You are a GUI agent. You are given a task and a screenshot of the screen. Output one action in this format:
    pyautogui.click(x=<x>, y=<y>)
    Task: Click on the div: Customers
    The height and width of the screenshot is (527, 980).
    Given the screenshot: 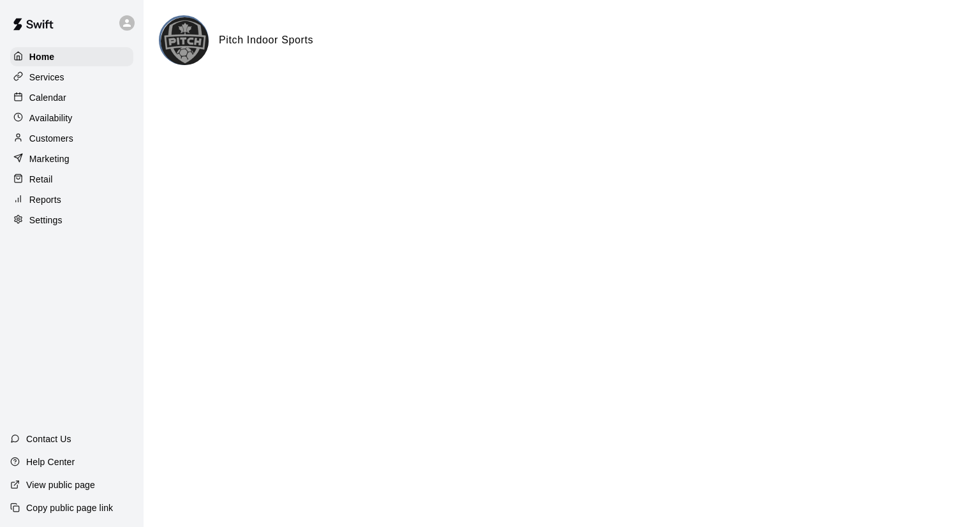 What is the action you would take?
    pyautogui.click(x=71, y=138)
    